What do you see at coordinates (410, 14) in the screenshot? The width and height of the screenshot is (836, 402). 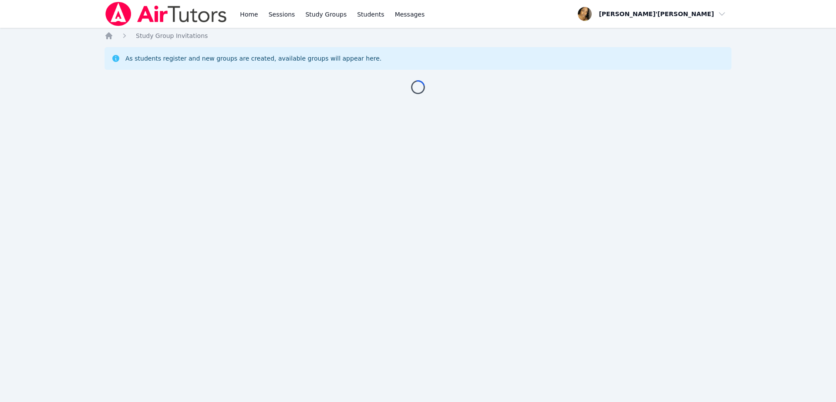 I see `span: Messages` at bounding box center [410, 14].